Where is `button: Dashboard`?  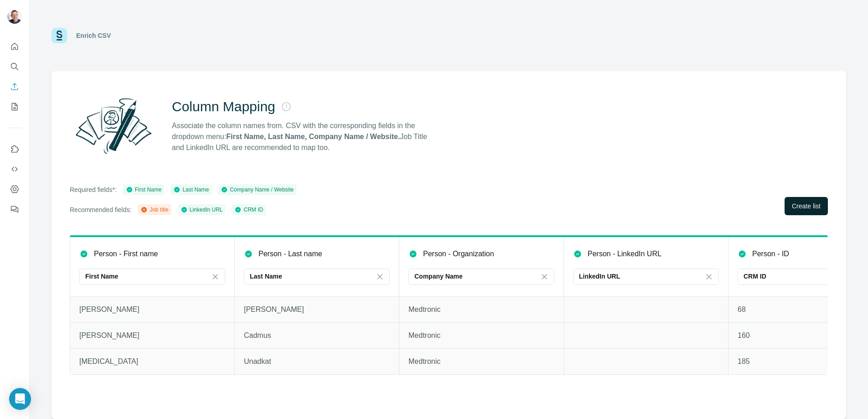
button: Dashboard is located at coordinates (14, 190).